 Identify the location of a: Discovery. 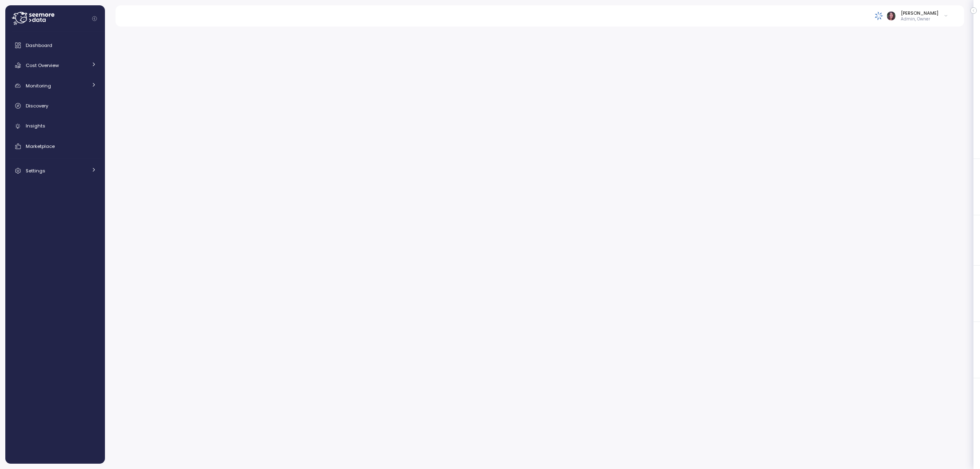
(55, 106).